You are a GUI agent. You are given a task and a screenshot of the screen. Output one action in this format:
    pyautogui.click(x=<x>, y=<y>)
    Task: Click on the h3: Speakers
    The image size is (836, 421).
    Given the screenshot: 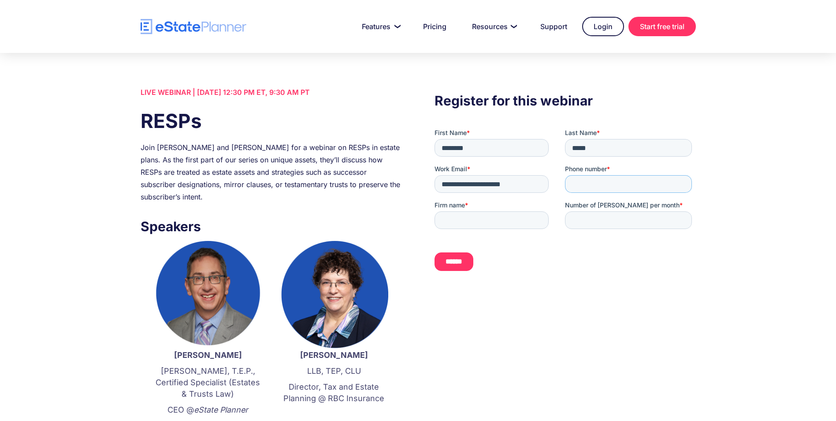 What is the action you would take?
    pyautogui.click(x=271, y=226)
    